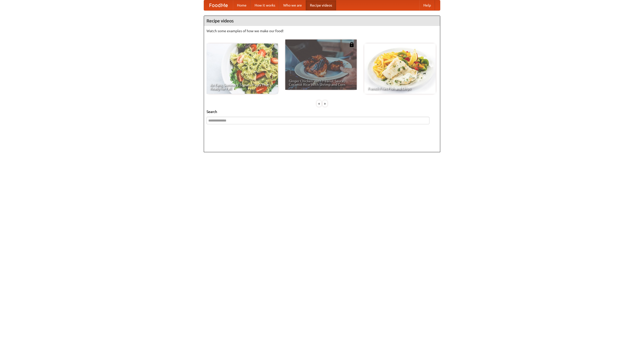 The image size is (644, 356). What do you see at coordinates (400, 89) in the screenshot?
I see `span: French Fries Fish and Chips` at bounding box center [400, 89].